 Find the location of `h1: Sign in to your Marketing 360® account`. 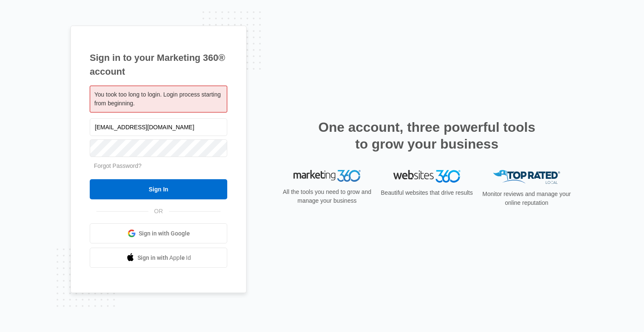

h1: Sign in to your Marketing 360® account is located at coordinates (159, 65).